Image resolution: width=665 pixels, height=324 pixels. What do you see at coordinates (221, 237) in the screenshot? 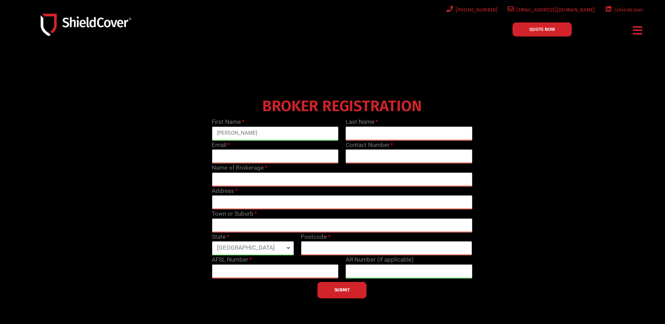
I see `label: State` at bounding box center [221, 237].